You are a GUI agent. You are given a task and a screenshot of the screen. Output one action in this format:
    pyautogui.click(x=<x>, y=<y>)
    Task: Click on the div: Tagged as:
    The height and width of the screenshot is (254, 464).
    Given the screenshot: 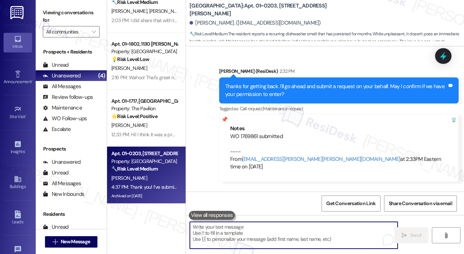 What is the action you would take?
    pyautogui.click(x=339, y=109)
    